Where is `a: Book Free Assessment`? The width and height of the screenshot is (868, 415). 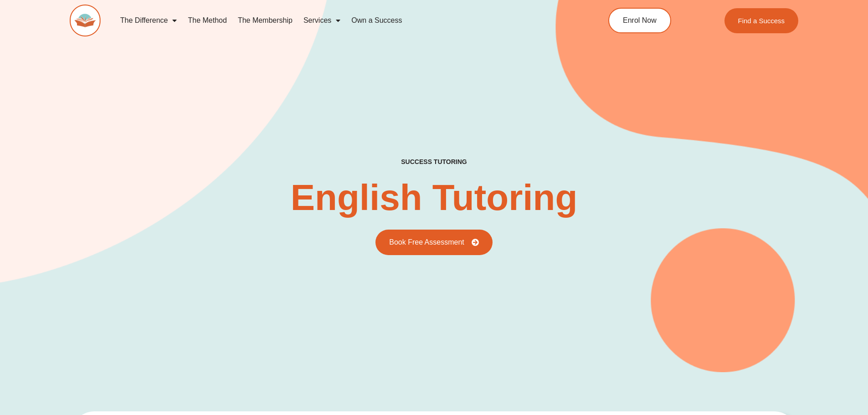 a: Book Free Assessment is located at coordinates (434, 243).